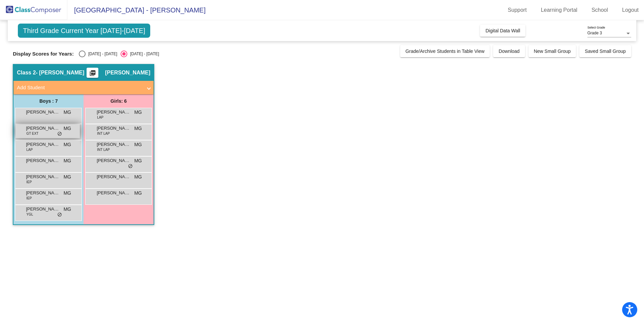  What do you see at coordinates (517, 11) in the screenshot?
I see `a: Support` at bounding box center [517, 11].